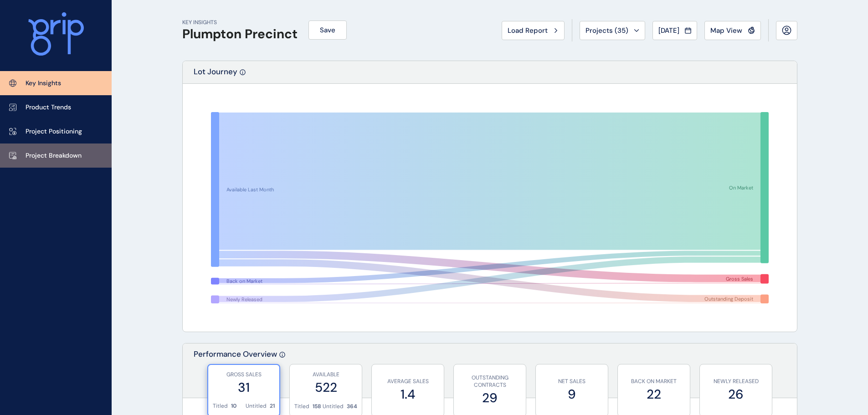 The height and width of the screenshot is (415, 868). I want to click on p: Lot Journey, so click(216, 75).